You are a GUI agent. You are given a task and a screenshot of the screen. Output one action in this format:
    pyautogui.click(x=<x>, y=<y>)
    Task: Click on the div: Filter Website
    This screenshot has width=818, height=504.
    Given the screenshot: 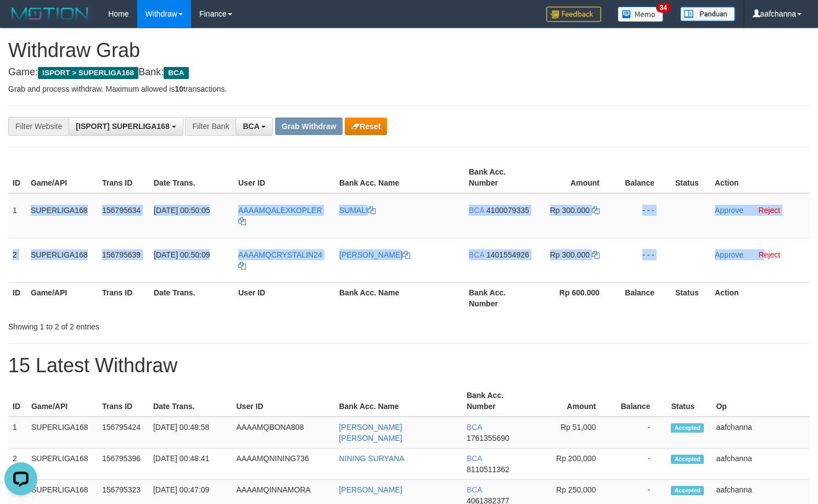 What is the action you would take?
    pyautogui.click(x=38, y=126)
    